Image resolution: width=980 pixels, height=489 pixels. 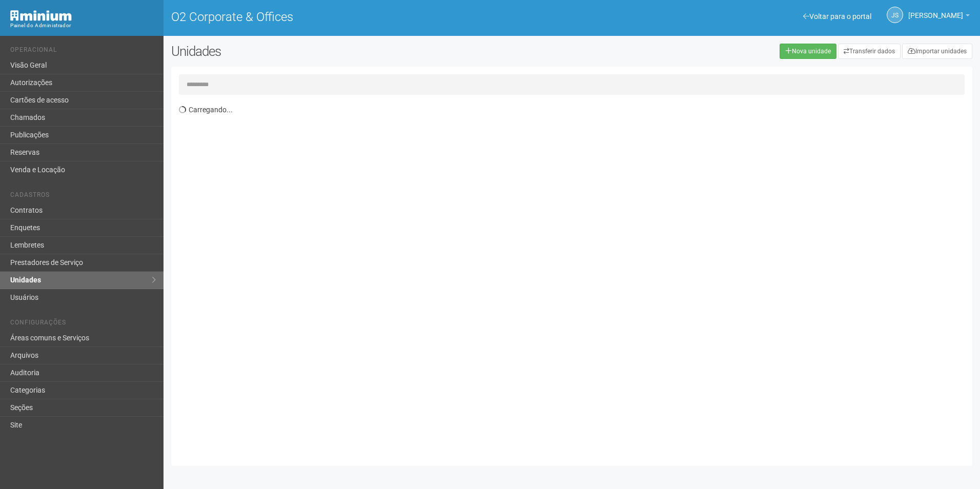 What do you see at coordinates (83, 324) in the screenshot?
I see `li: Configurações` at bounding box center [83, 324].